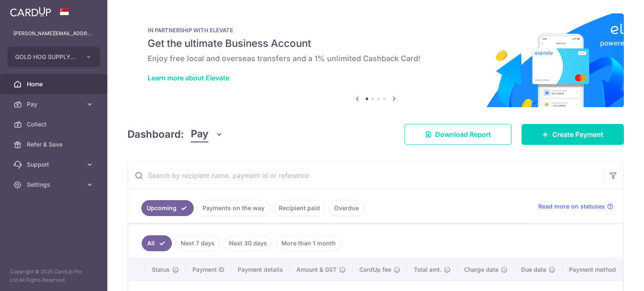  Describe the element at coordinates (376, 59) in the screenshot. I see `h6: Enjoy free local and overseas transfers and a 1% unlimited Cashback Card!` at that location.